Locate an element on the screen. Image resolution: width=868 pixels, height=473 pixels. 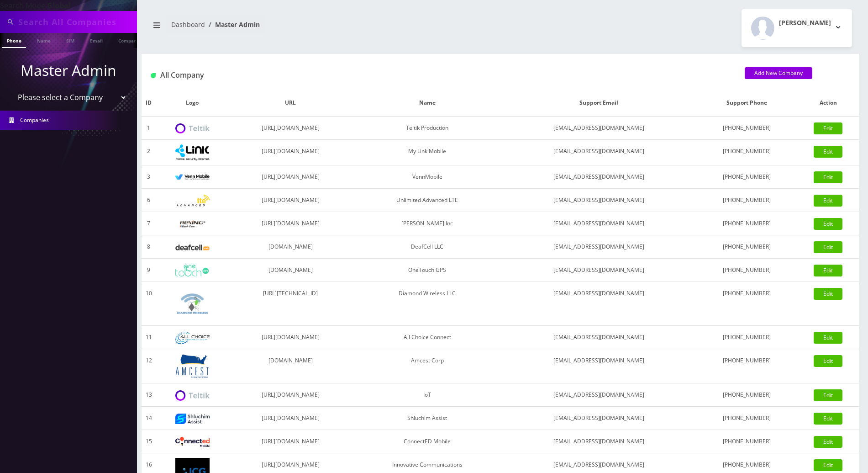
th: Name is located at coordinates (427, 103).